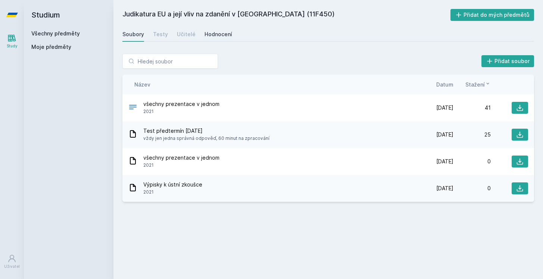 This screenshot has width=543, height=279. What do you see at coordinates (170, 61) in the screenshot?
I see `input: Hledej soubor` at bounding box center [170, 61].